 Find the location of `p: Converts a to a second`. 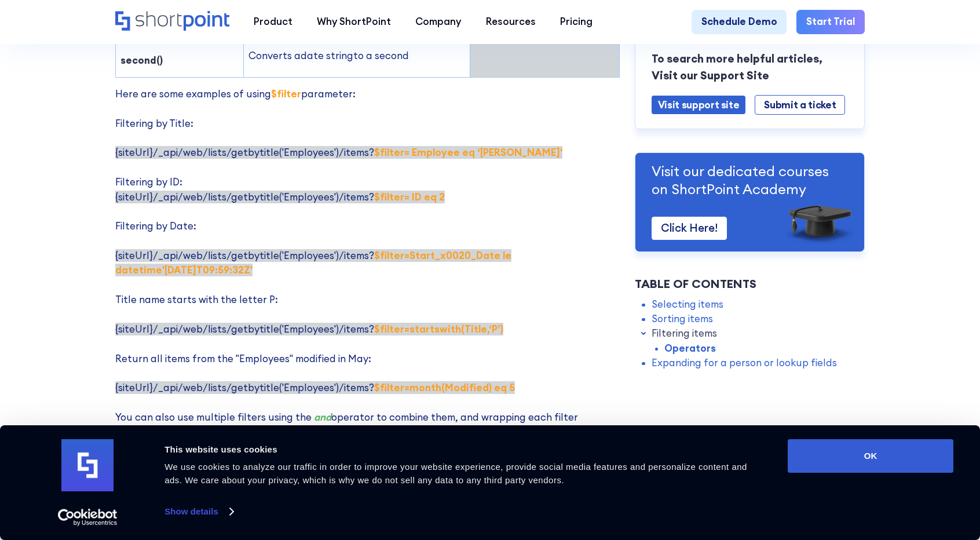

p: Converts a to a second is located at coordinates (357, 56).